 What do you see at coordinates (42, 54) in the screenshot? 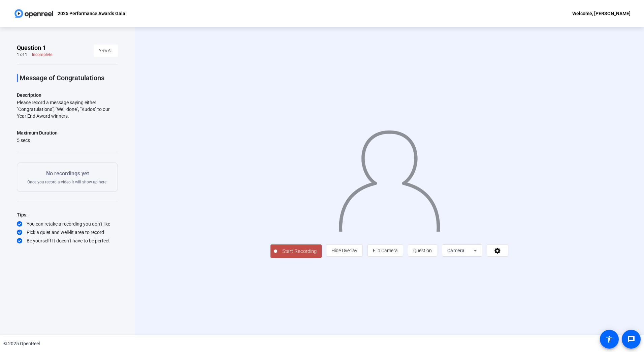
I see `div: Incomplete` at bounding box center [42, 54].